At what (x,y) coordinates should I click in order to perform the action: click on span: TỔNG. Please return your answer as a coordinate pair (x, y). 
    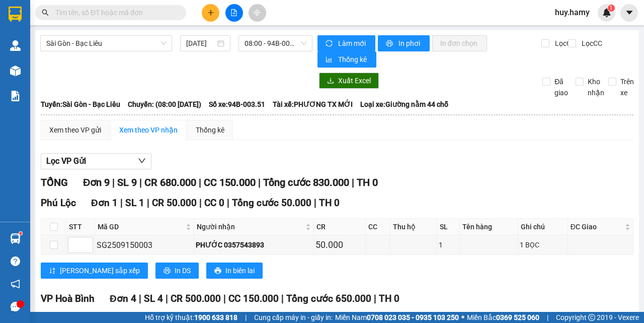
    Looking at the image, I should click on (54, 182).